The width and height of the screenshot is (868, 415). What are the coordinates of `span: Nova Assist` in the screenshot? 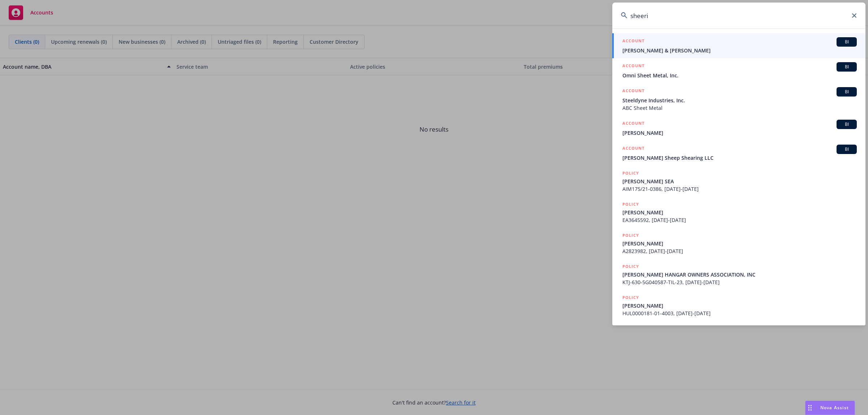 It's located at (834, 407).